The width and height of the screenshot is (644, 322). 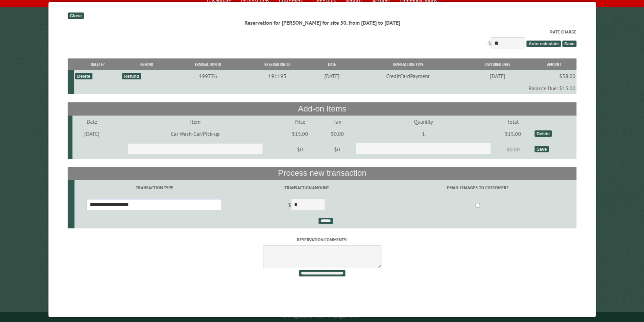 I want to click on th: Date, so click(x=332, y=64).